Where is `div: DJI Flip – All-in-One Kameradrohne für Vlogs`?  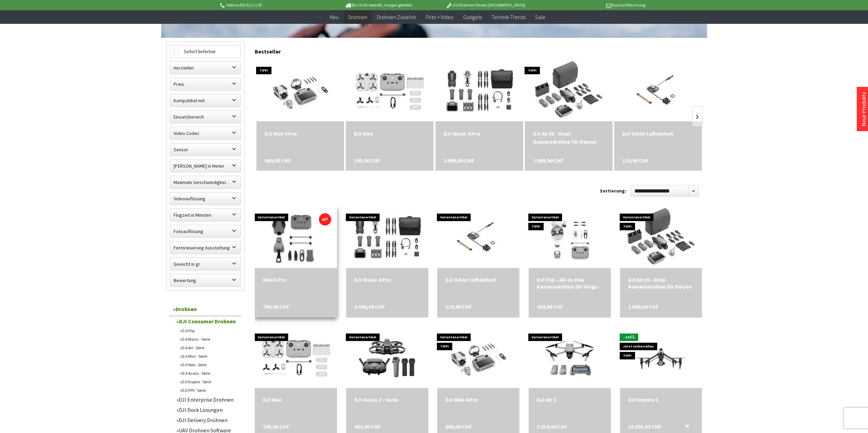
div: DJI Flip – All-in-One Kameradrohne für Vlogs is located at coordinates (569, 283).